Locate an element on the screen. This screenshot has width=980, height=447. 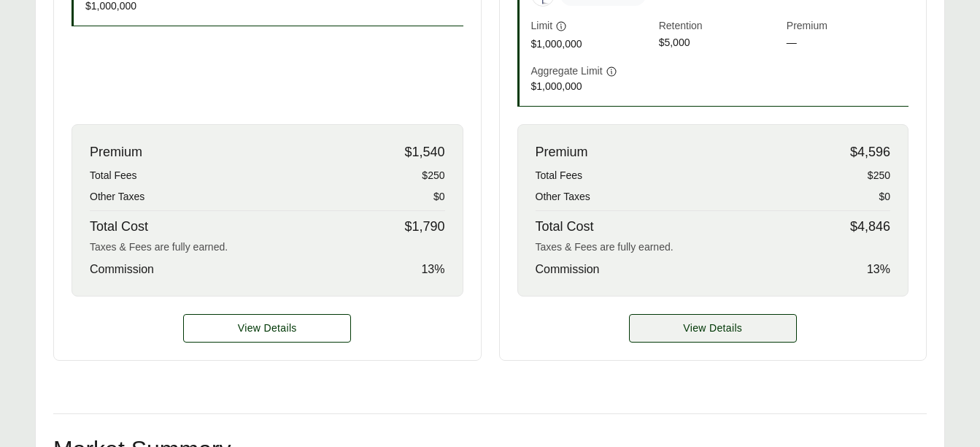
span: $1,540 is located at coordinates (424, 152).